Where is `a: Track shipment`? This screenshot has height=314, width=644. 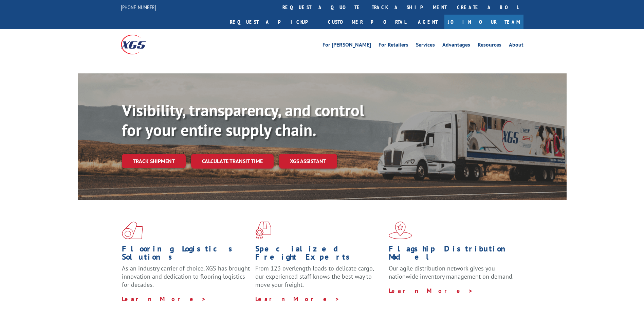
a: Track shipment is located at coordinates (154, 161).